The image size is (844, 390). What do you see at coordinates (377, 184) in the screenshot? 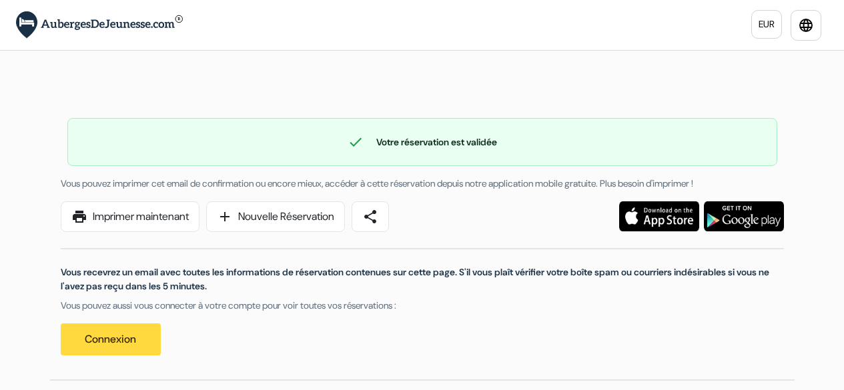
I see `span: Vous pouvez imprimer cet email de confirmation ou encore mieux, accéder à cette réservation depui...` at bounding box center [377, 184].